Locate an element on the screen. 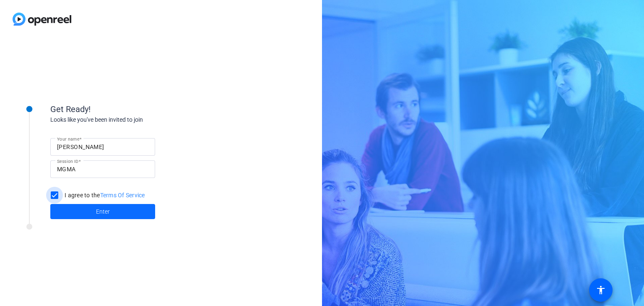  div: Get Ready! is located at coordinates (134, 109).